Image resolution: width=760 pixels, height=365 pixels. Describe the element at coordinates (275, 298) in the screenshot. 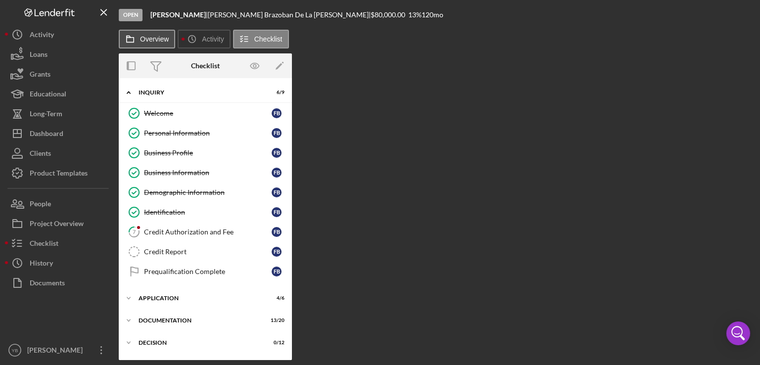

I see `div: 4 / 6` at that location.